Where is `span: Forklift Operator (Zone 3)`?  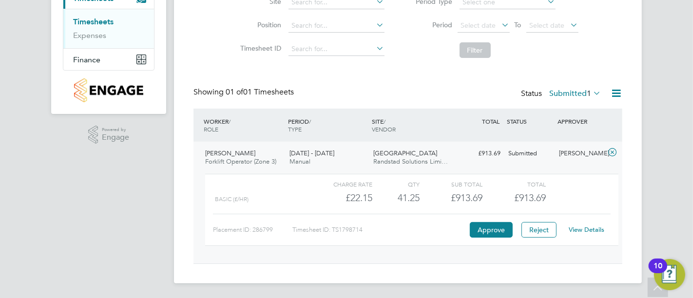
span: Forklift Operator (Zone 3) is located at coordinates (241, 161).